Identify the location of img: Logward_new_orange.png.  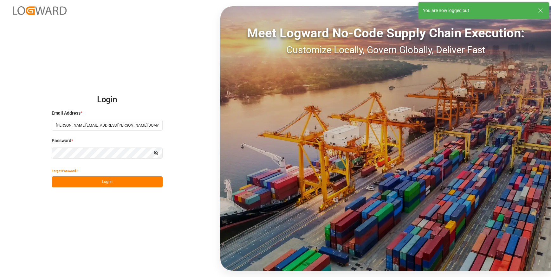
(40, 10).